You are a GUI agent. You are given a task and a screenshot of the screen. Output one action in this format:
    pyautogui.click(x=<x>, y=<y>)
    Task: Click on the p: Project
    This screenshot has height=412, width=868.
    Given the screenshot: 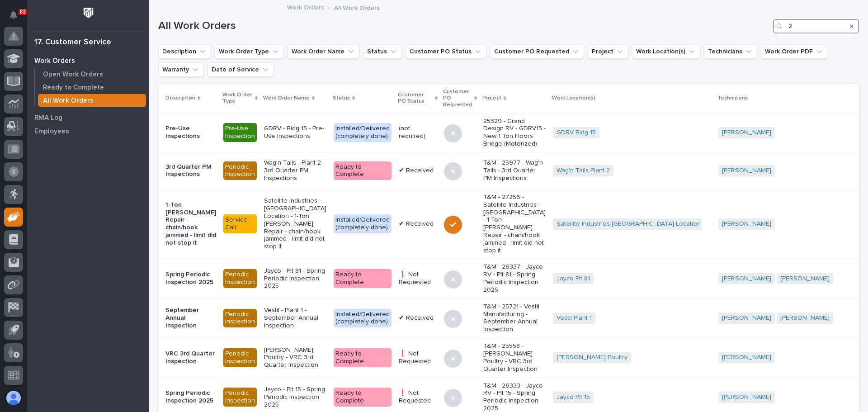 What is the action you would take?
    pyautogui.click(x=492, y=98)
    